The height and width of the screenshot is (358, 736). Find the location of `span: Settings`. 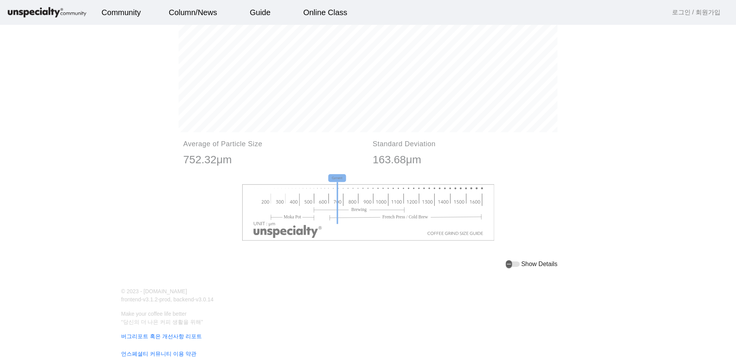

span: Settings is located at coordinates (124, 261).